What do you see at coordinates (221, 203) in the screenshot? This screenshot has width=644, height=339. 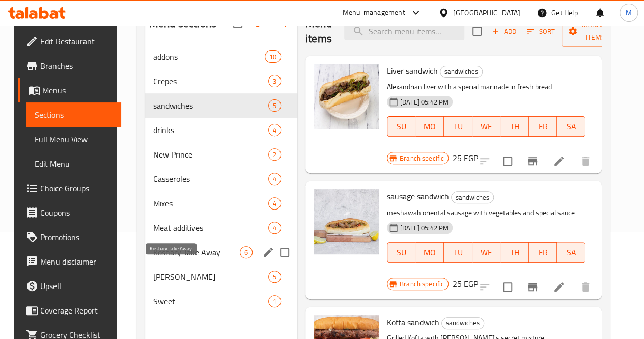 I see `div: Mixes4` at bounding box center [221, 203].